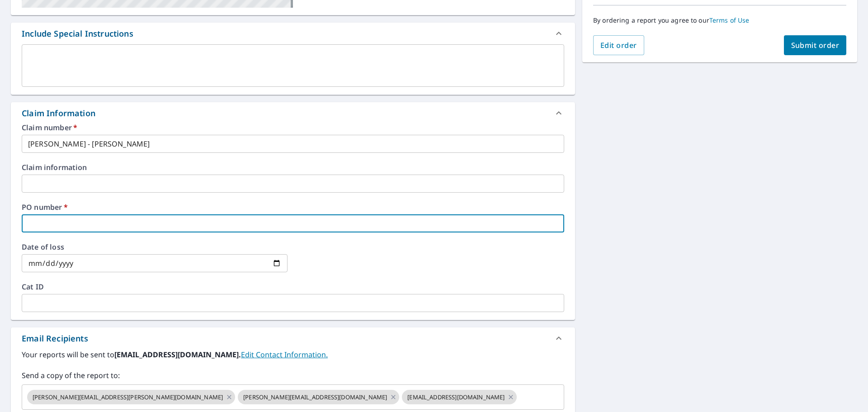 This screenshot has width=868, height=412. I want to click on label: PO number, so click(293, 207).